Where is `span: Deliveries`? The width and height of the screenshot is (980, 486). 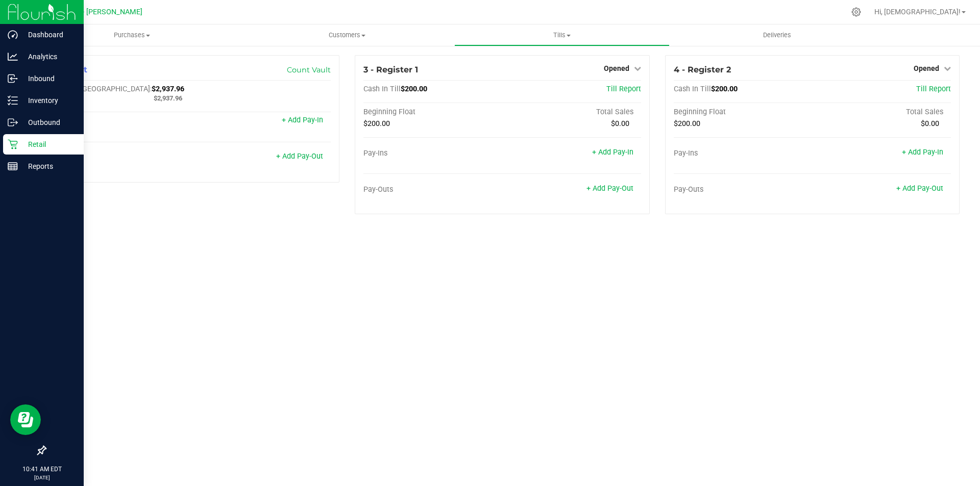
span: Deliveries is located at coordinates (777, 35).